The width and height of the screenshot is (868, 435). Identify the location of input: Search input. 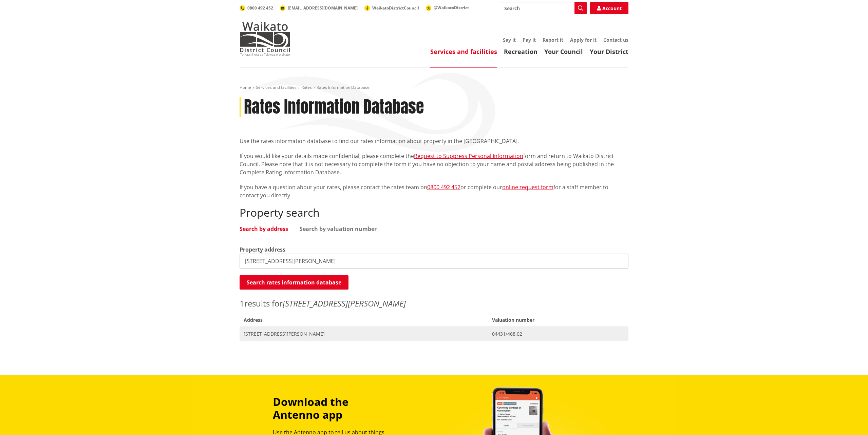
(543, 9).